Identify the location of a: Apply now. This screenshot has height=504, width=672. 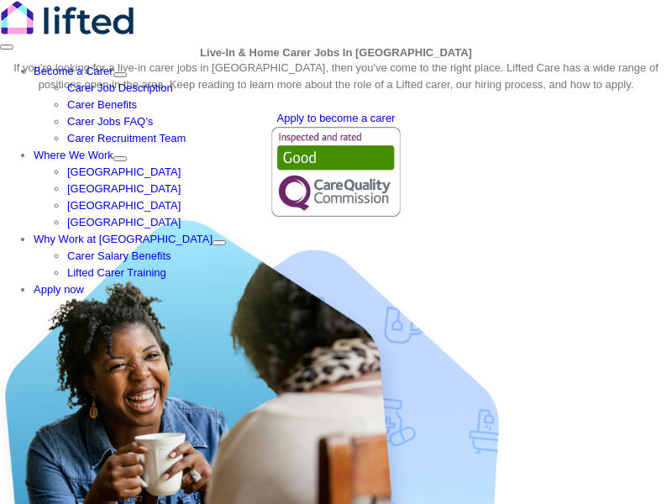
(59, 289).